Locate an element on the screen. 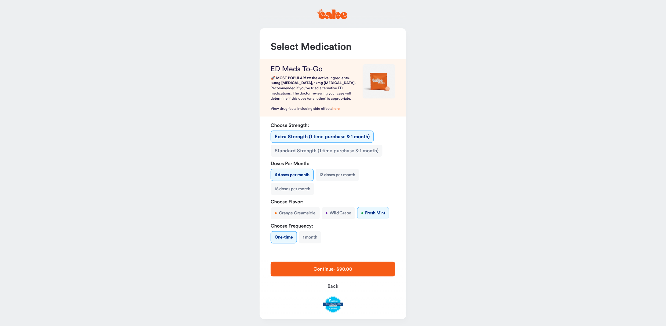  span: Back is located at coordinates (333, 286).